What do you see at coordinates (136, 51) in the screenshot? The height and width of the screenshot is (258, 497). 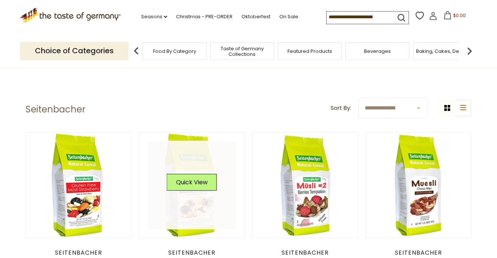 I see `img: previous arrow` at bounding box center [136, 51].